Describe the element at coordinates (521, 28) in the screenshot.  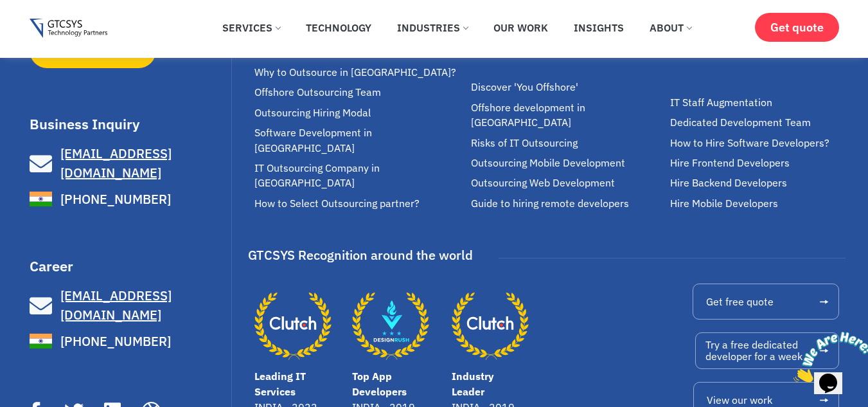
I see `a: Our Work` at that location.